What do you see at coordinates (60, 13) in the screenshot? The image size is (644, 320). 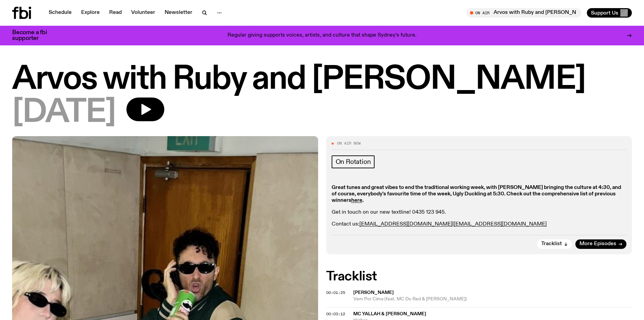 I see `a: Schedule` at bounding box center [60, 13].